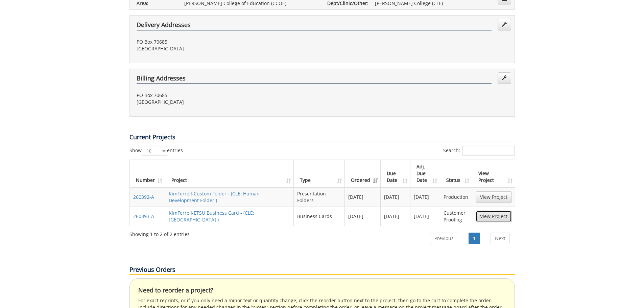  I want to click on label: Search:, so click(479, 151).